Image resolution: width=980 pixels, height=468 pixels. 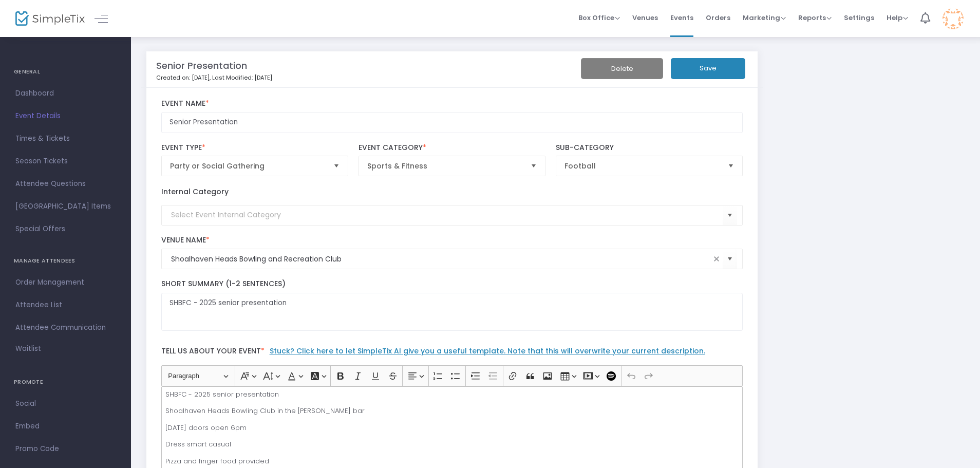 What do you see at coordinates (195, 191) in the screenshot?
I see `label: Internal Category` at bounding box center [195, 191].